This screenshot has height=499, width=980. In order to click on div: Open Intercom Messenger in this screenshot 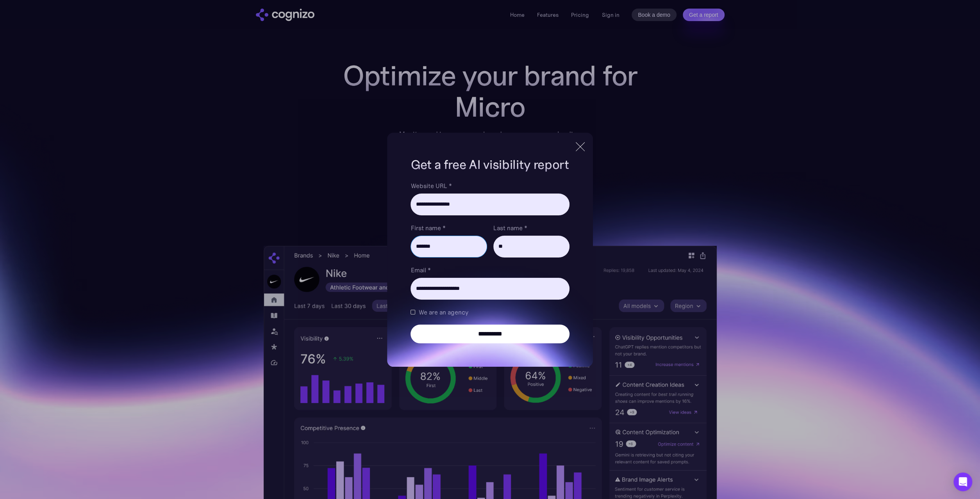, I will do `click(963, 482)`.